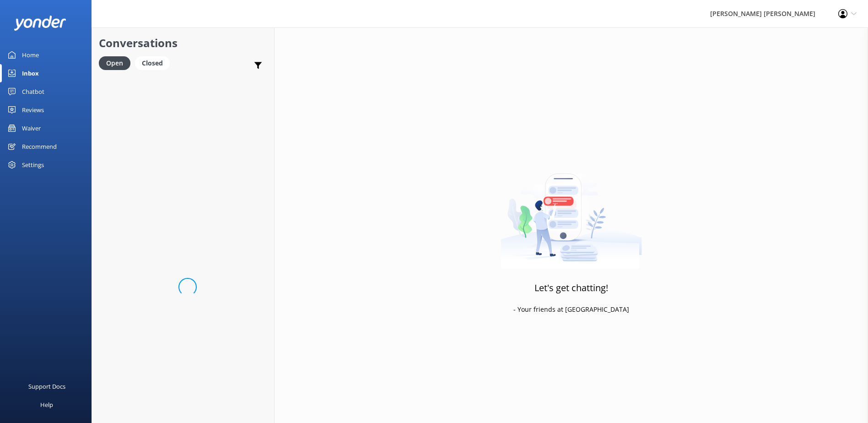  I want to click on div: Chatbot, so click(33, 91).